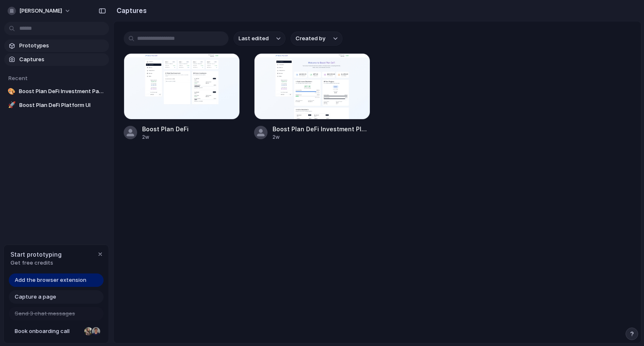 The image size is (644, 346). Describe the element at coordinates (88, 331) in the screenshot. I see `div: Nicole Kubica` at that location.